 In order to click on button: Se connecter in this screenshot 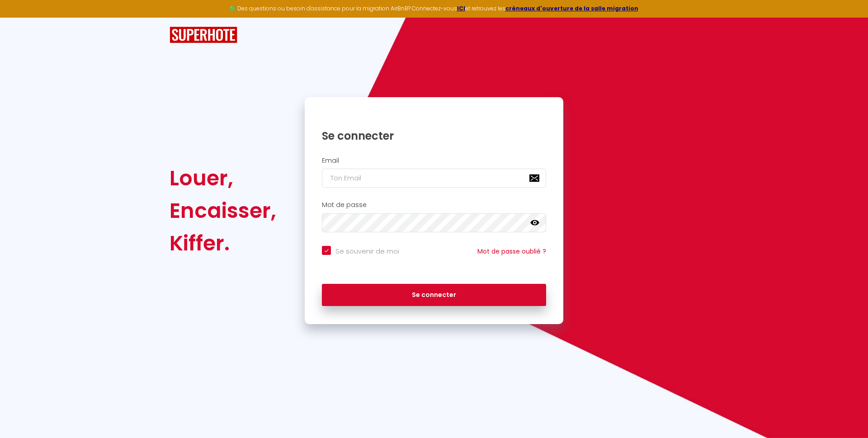, I will do `click(434, 295)`.